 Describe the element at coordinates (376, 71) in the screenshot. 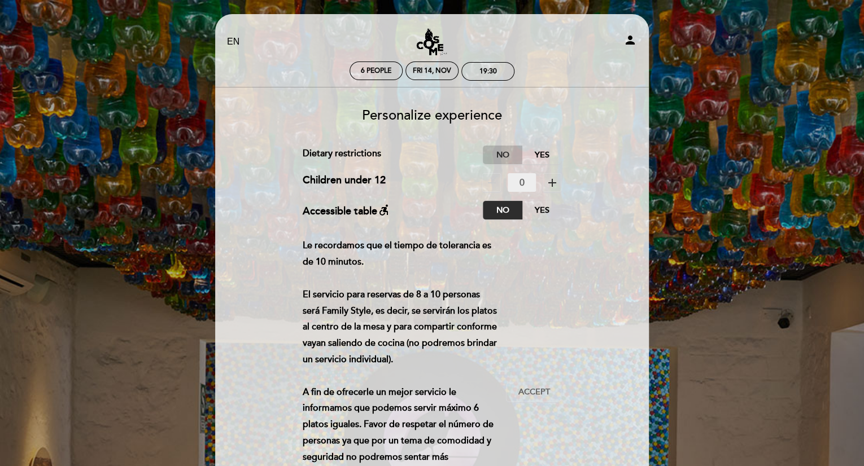

I see `span: 6 people` at that location.